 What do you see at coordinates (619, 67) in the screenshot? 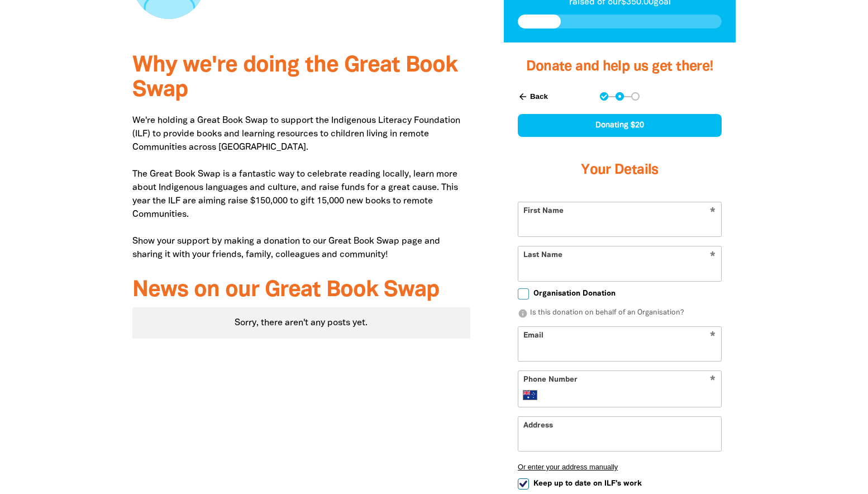
I see `span: Donate and help us get there!` at bounding box center [619, 67].